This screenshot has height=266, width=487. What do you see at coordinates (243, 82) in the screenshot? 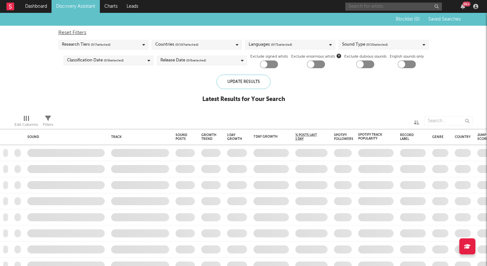
I see `div: Update Results` at bounding box center [243, 82].